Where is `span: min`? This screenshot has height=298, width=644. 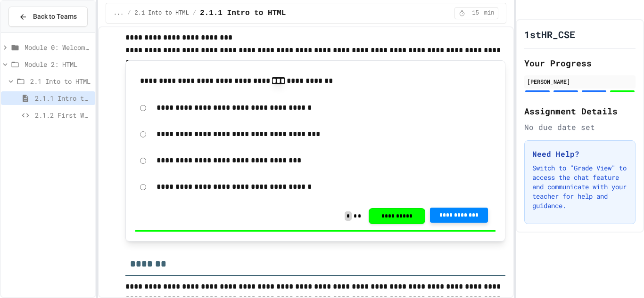 span: min is located at coordinates (490, 13).